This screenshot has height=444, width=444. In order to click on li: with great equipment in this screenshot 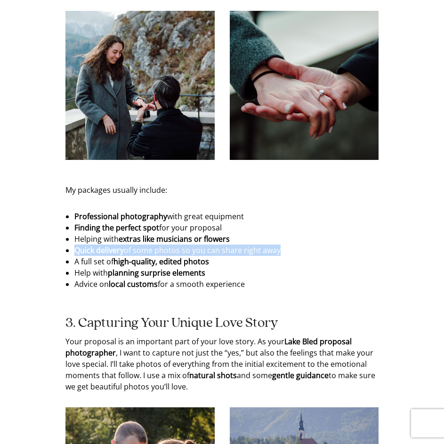, I will do `click(222, 216)`.